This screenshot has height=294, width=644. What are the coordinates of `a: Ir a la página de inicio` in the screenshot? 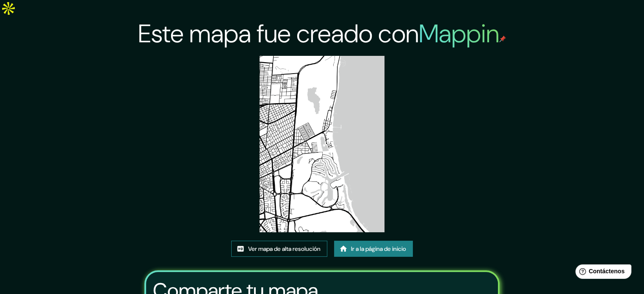 It's located at (373, 249).